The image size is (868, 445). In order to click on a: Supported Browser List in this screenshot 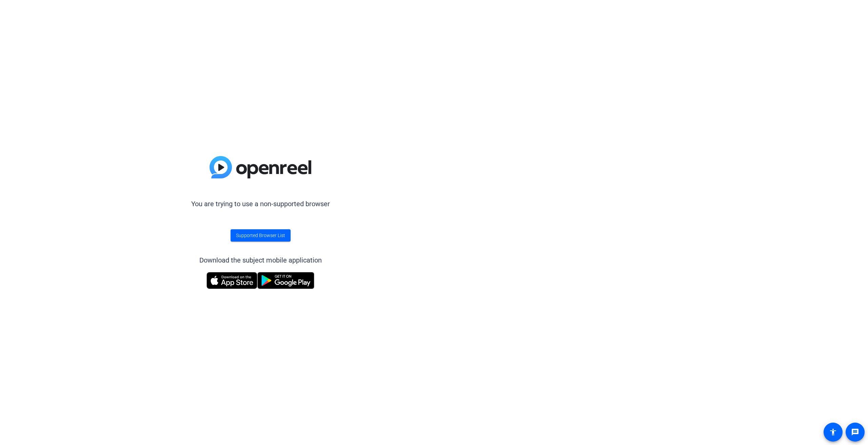, I will do `click(260, 235)`.